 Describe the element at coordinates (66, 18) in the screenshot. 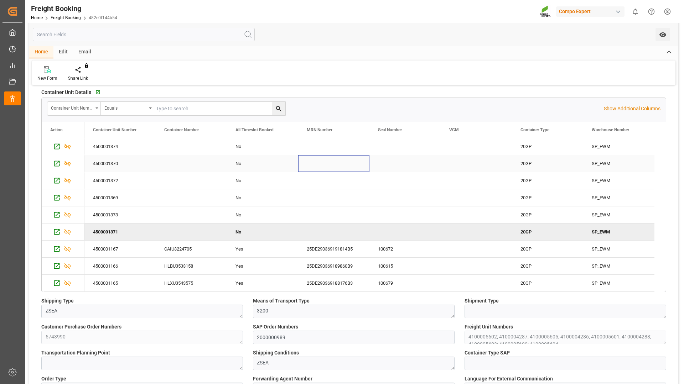

I see `a: Freight Booking` at that location.